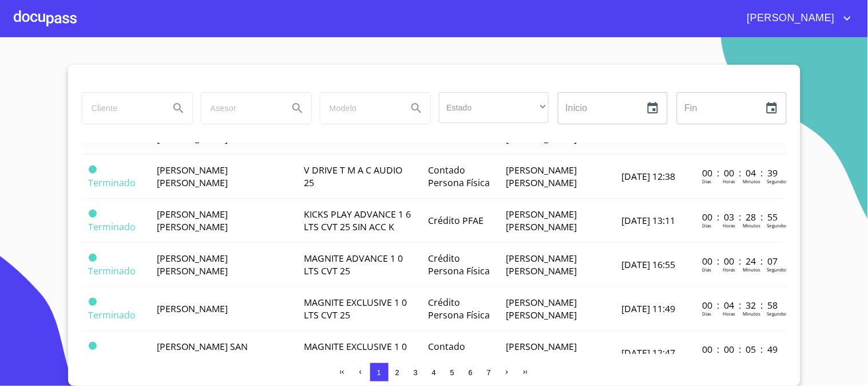 This screenshot has width=868, height=386. What do you see at coordinates (797, 18) in the screenshot?
I see `button: account of current user` at bounding box center [797, 18].